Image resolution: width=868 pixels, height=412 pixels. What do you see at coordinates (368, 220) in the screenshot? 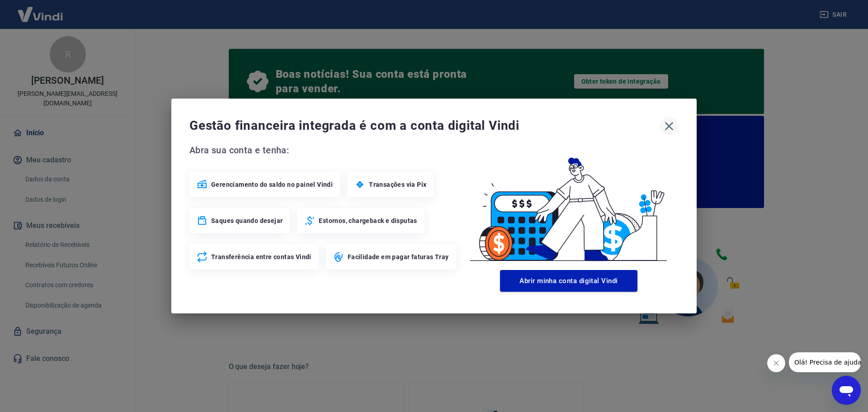
I see `span: Estornos, chargeback e disputas` at bounding box center [368, 220].